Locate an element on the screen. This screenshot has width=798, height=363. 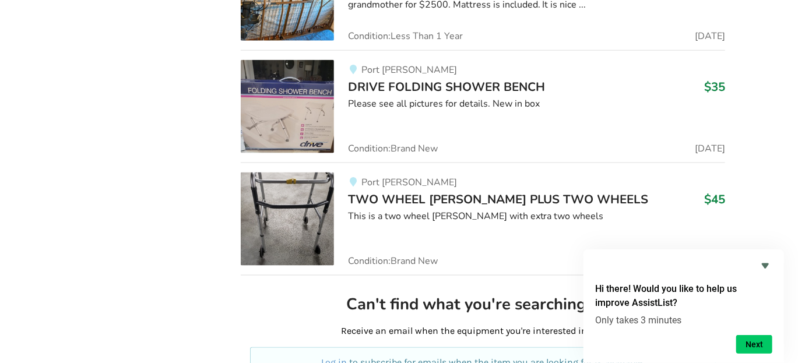
p: Receive an email when the equipment you're interested in is listed! is located at coordinates (483, 331).